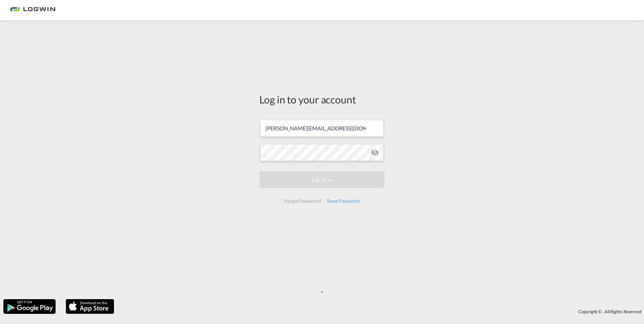 The image size is (644, 324). I want to click on img: google.png, so click(29, 307).